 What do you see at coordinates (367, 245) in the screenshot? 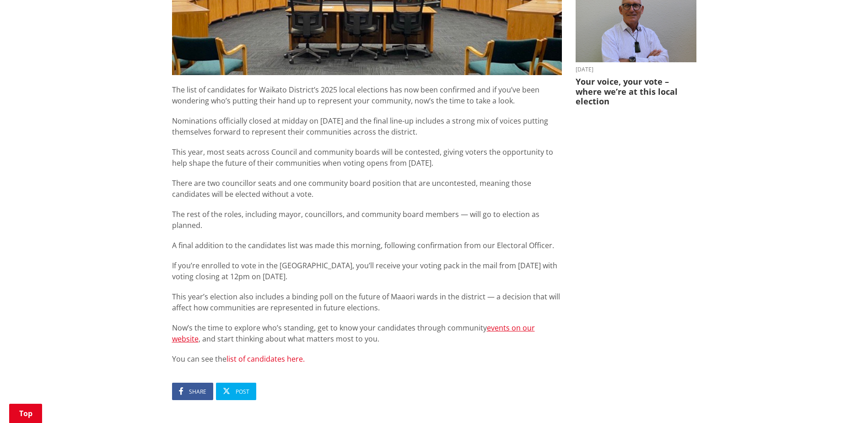
I see `p: A final addition to the candidates list was made this morning, following confirmation from our El...` at bounding box center [367, 245].